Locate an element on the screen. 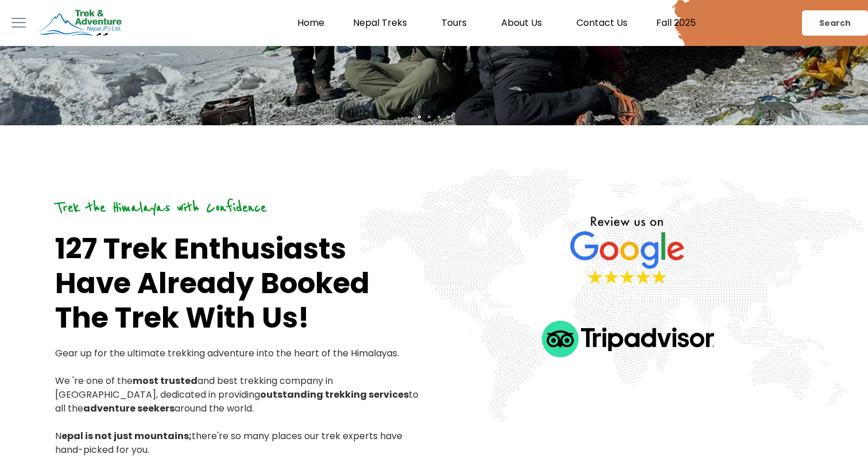  nav: Menu is located at coordinates (434, 23).